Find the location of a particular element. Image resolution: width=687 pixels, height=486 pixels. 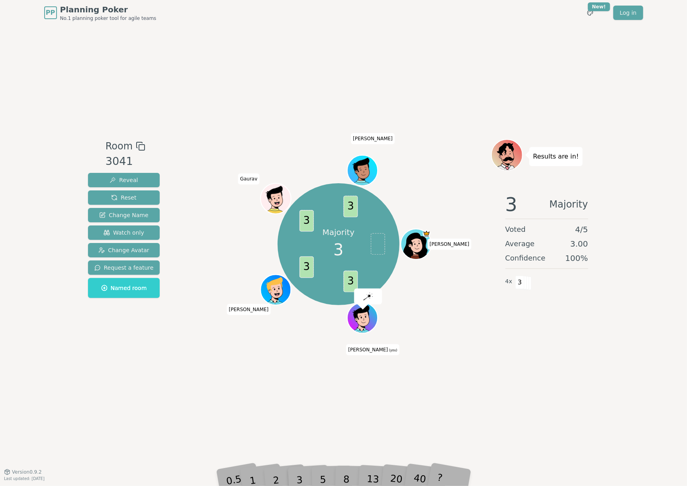

span: Cristina is the host is located at coordinates (427, 233).